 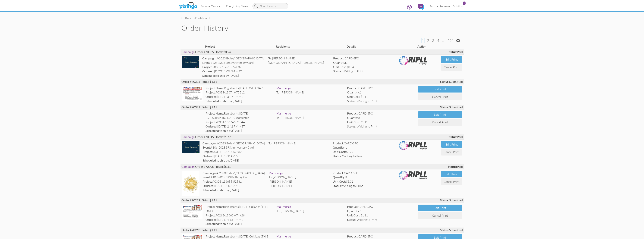 What do you see at coordinates (322, 166) in the screenshot?
I see `div: Order #70305` at bounding box center [322, 166].